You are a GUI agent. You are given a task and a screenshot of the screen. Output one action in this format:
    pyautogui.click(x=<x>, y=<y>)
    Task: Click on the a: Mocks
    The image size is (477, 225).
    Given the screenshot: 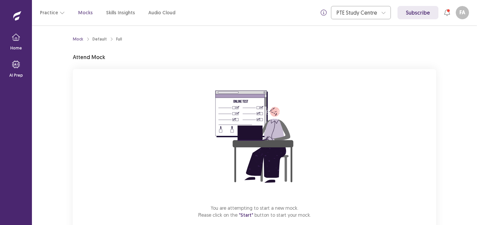 What is the action you would take?
    pyautogui.click(x=85, y=13)
    